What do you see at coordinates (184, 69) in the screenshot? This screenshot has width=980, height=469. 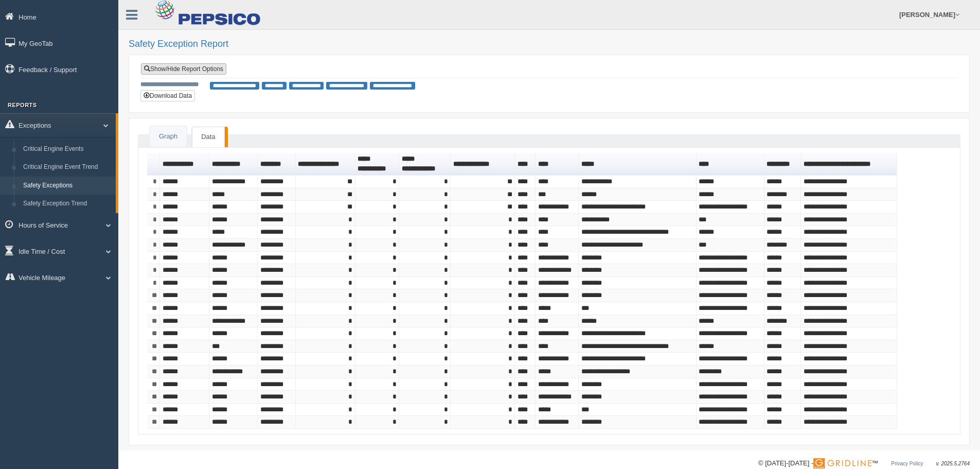 I see `a: Show/Hide Report Options` at bounding box center [184, 69].